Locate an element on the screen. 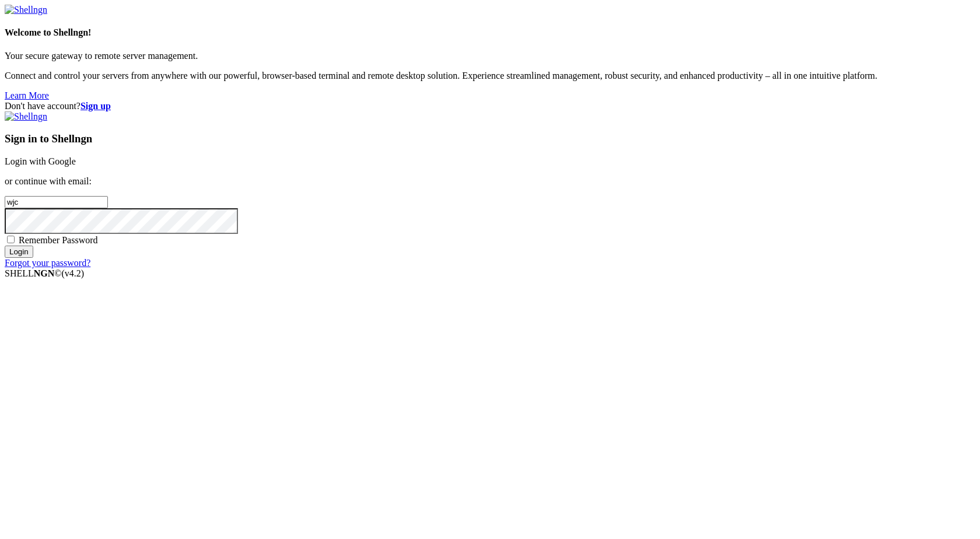 The height and width of the screenshot is (539, 980). p: or continue with email: is located at coordinates (490, 181).